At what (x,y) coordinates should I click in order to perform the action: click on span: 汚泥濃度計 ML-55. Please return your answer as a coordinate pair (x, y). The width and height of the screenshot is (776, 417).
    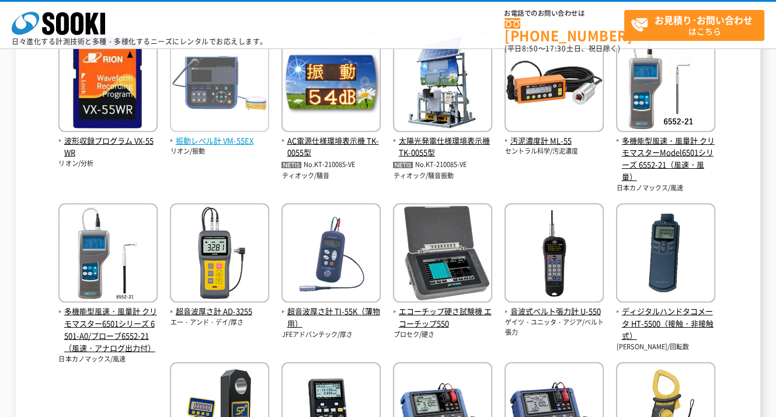
    Looking at the image, I should click on (554, 141).